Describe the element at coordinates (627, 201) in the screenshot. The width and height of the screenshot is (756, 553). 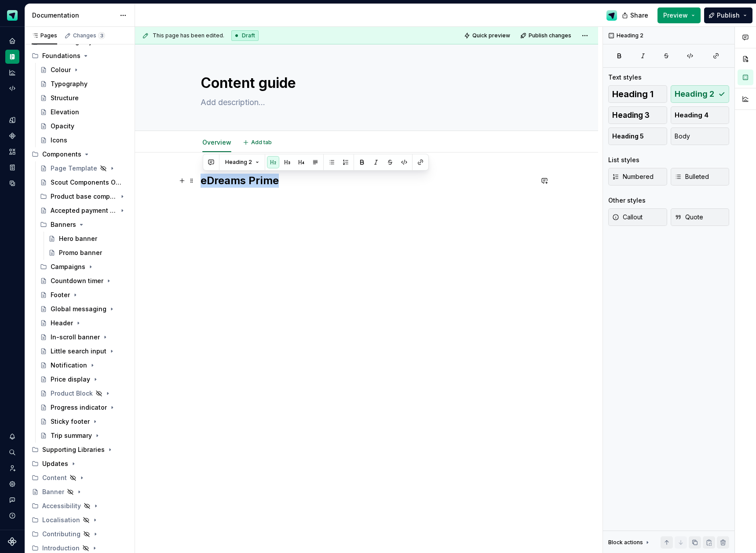
I see `div: Other styles` at that location.